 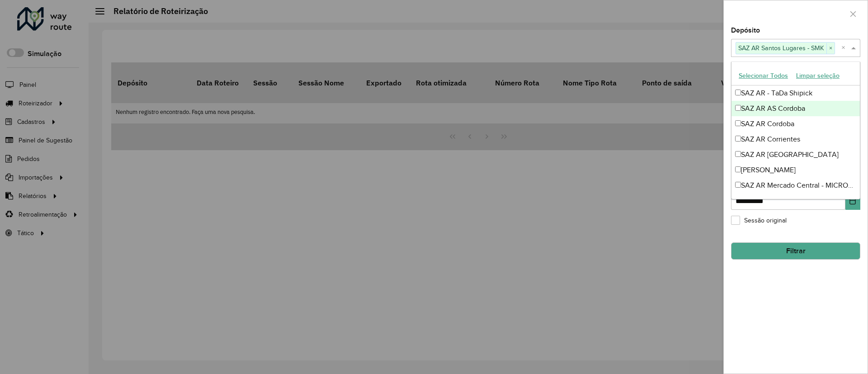 What do you see at coordinates (853, 201) in the screenshot?
I see `button: Choose Date` at bounding box center [853, 201].